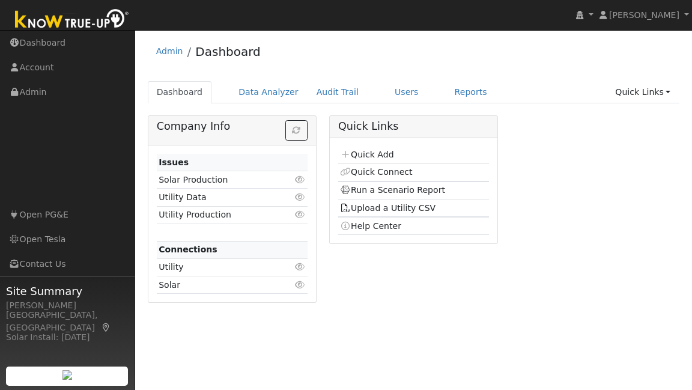  I want to click on a: Admin, so click(169, 51).